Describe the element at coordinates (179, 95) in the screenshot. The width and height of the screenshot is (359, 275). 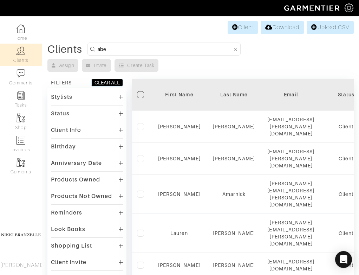
I see `div: First Name` at that location.